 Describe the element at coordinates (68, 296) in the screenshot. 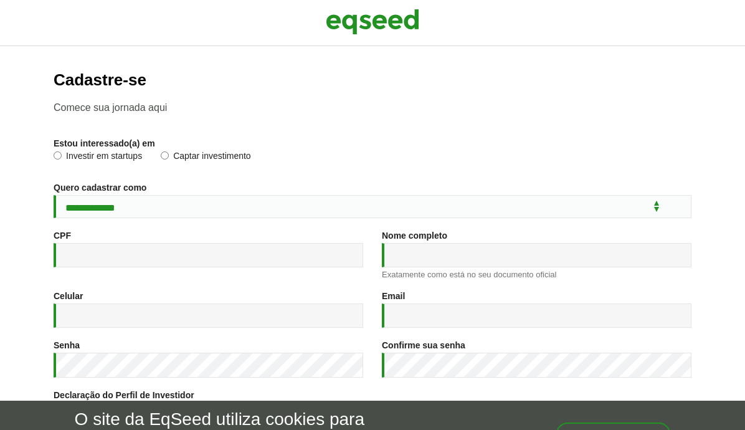

I see `label: Celular` at that location.